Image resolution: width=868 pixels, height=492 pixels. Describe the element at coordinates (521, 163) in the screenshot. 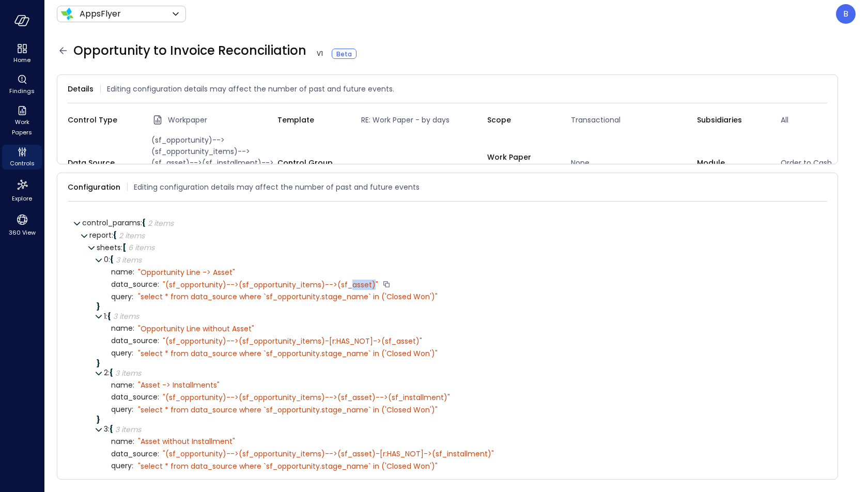

I see `span: Work Paper Name` at that location.